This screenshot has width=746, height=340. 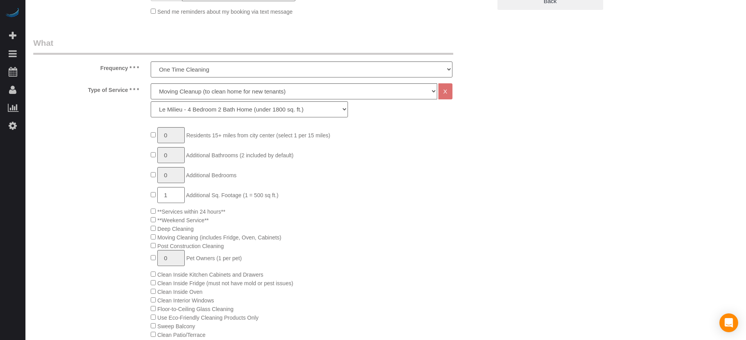 I want to click on span: Use Eco-Friendly Cleaning Products Only, so click(x=208, y=318).